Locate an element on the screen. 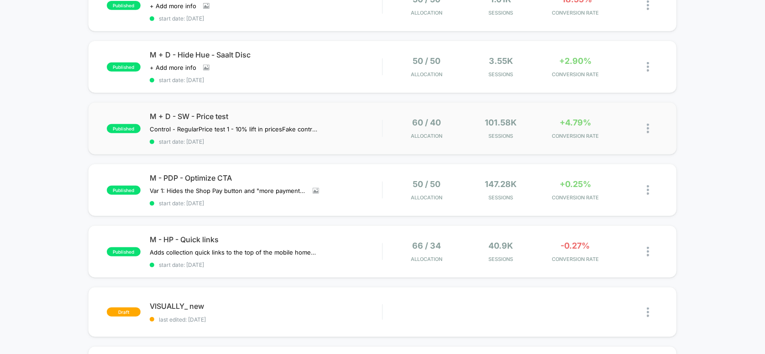  span: 147.28k is located at coordinates (501, 184).